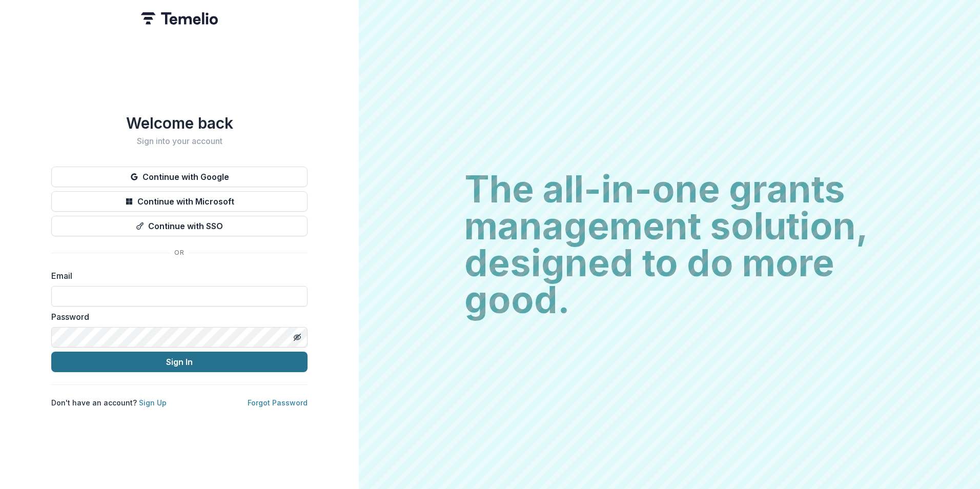 Image resolution: width=980 pixels, height=489 pixels. I want to click on p: Don't have an account?, so click(109, 403).